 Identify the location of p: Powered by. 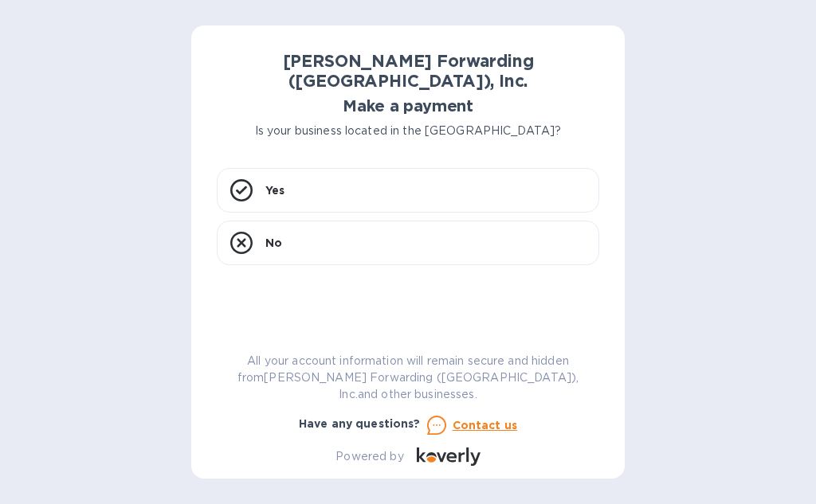
(369, 456).